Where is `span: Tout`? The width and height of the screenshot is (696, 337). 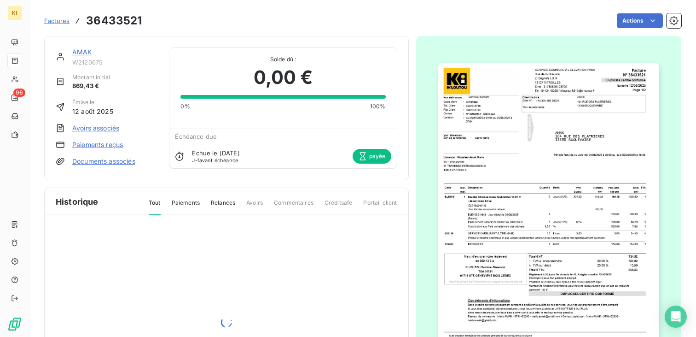 span: Tout is located at coordinates (155, 207).